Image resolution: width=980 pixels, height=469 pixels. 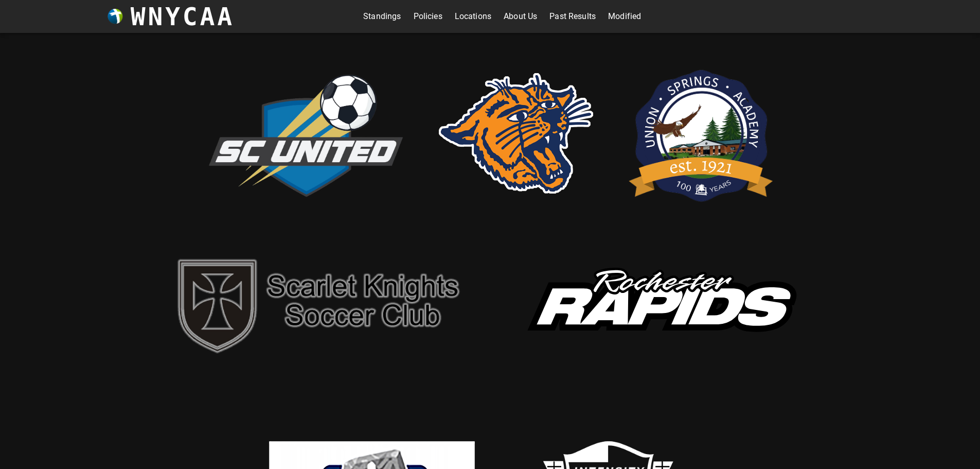 What do you see at coordinates (573, 17) in the screenshot?
I see `a: Past Results` at bounding box center [573, 17].